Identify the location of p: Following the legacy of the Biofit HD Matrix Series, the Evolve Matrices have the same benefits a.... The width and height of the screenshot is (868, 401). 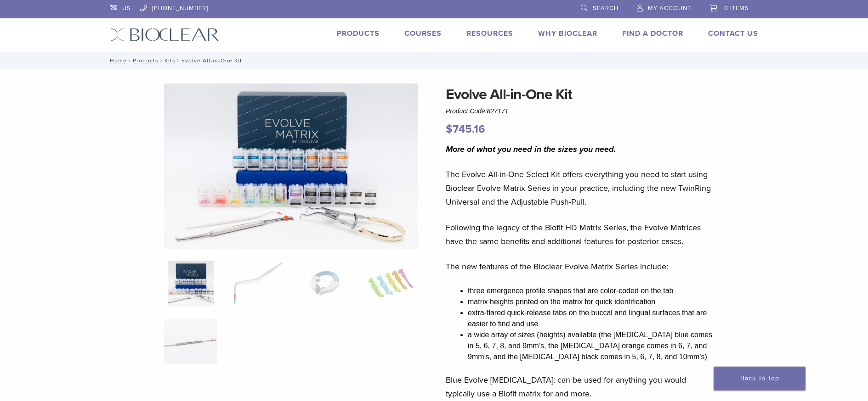
(581, 234).